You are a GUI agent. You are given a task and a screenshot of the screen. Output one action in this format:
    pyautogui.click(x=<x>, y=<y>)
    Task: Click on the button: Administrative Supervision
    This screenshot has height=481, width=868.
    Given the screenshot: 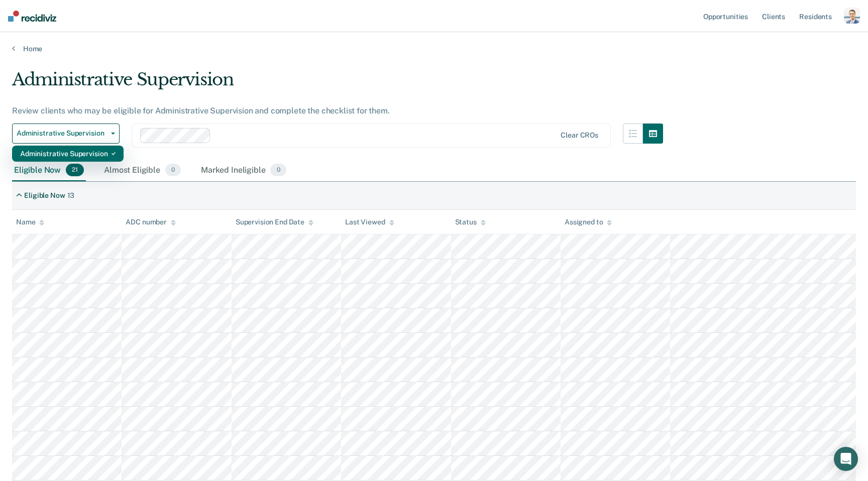 What is the action you would take?
    pyautogui.click(x=65, y=134)
    